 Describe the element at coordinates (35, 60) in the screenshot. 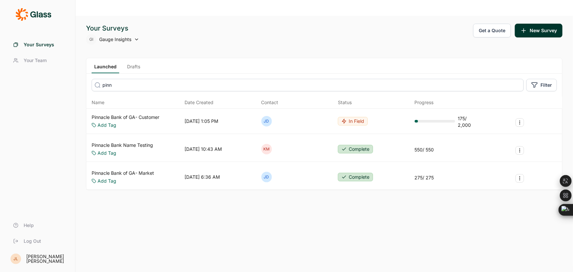

I see `span: Your Team` at that location.